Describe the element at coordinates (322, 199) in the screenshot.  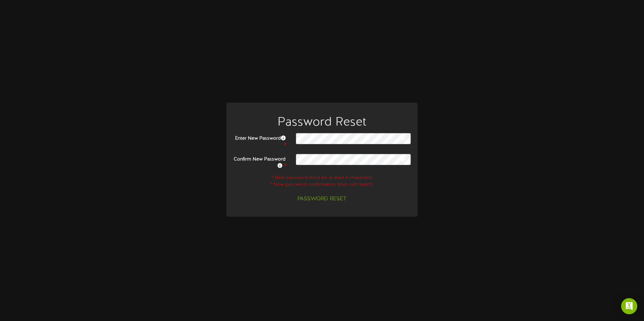
I see `button: Password Reset` at that location.